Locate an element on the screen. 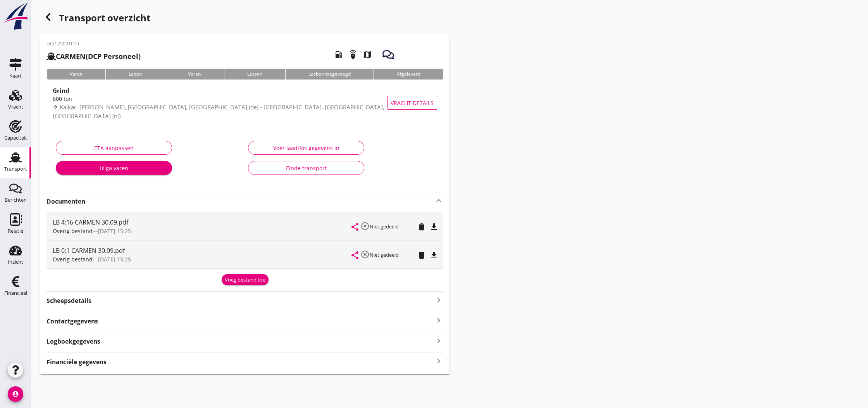 The width and height of the screenshot is (868, 408). strong: Logboekgegevens is located at coordinates (73, 341).